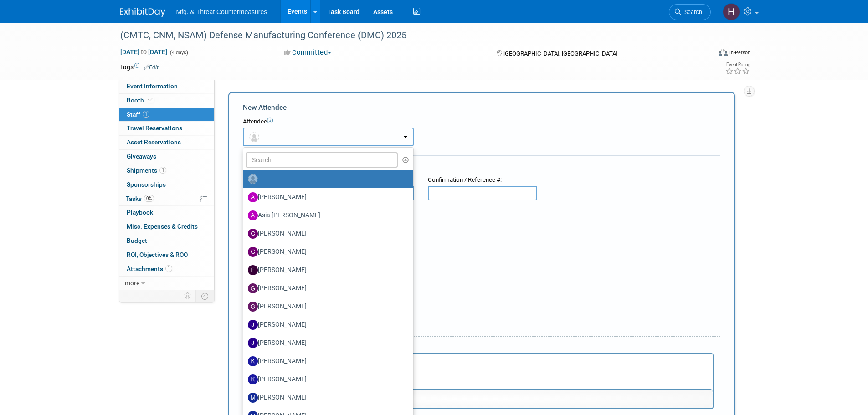 The width and height of the screenshot is (868, 415). What do you see at coordinates (167, 241) in the screenshot?
I see `a: Budget` at bounding box center [167, 241].